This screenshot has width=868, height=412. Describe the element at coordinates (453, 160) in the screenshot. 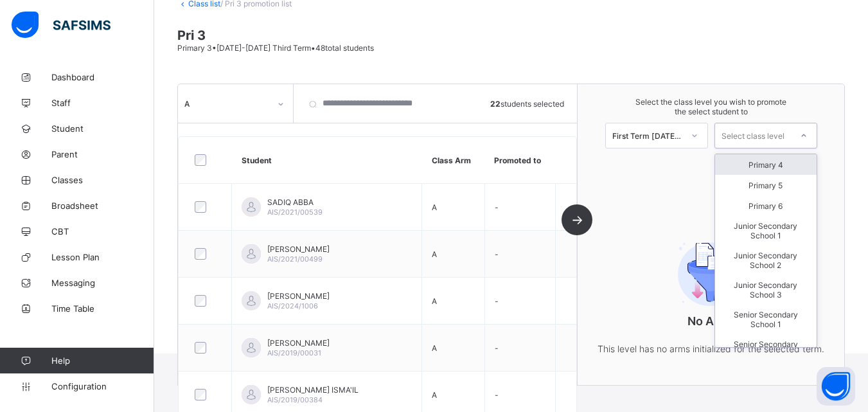

I see `th: Class Arm` at that location.